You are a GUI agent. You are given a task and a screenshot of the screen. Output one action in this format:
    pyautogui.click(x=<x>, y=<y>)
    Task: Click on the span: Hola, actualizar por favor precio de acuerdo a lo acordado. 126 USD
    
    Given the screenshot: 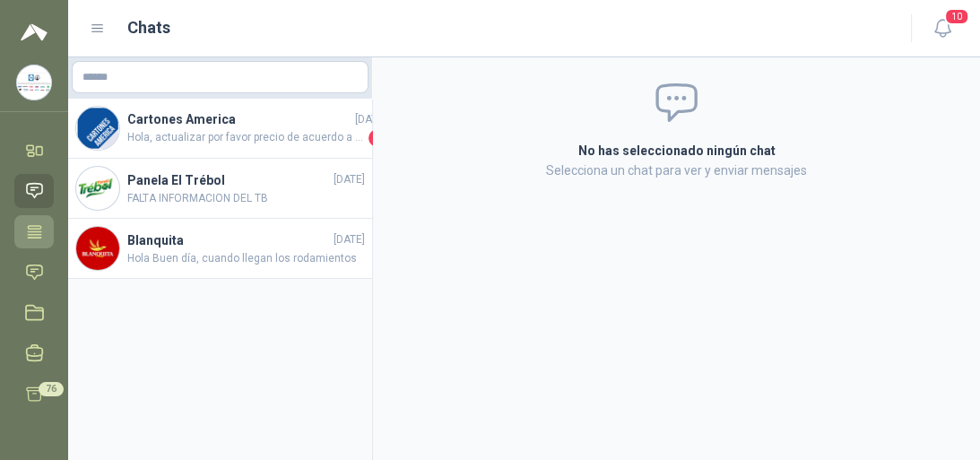 What is the action you would take?
    pyautogui.click(x=246, y=138)
    